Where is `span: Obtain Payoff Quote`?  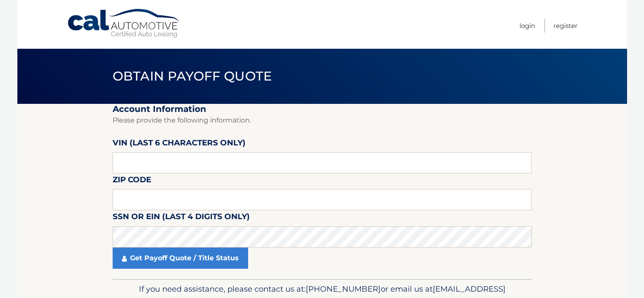
span: Obtain Payoff Quote is located at coordinates (192, 76).